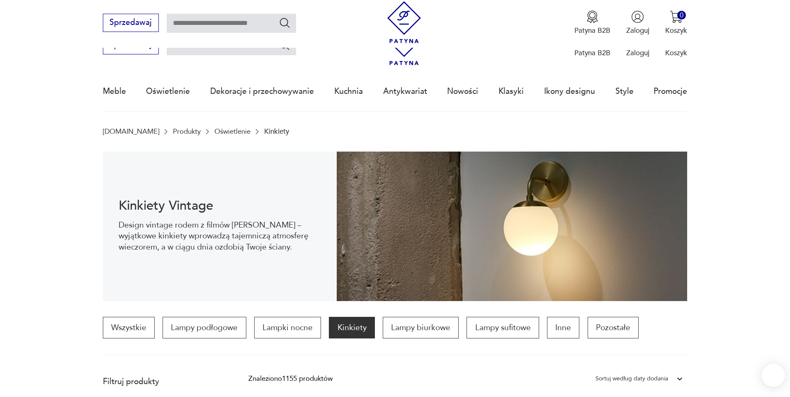  What do you see at coordinates (288, 327) in the screenshot?
I see `a: Lampki nocne` at bounding box center [288, 327].